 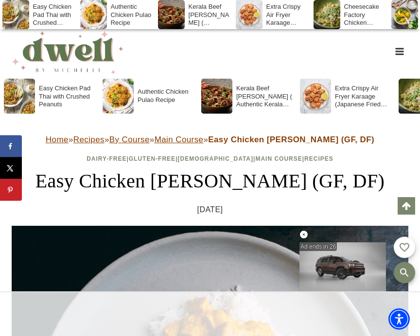 I want to click on a: Gluten-Free, so click(x=152, y=159).